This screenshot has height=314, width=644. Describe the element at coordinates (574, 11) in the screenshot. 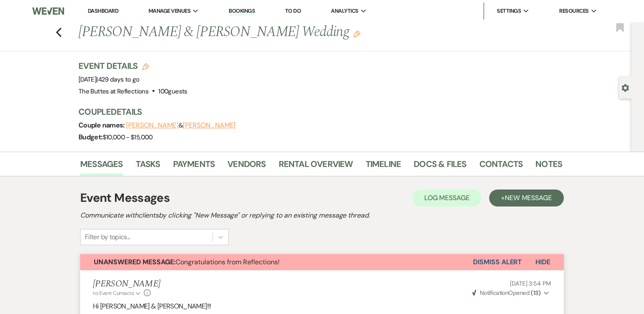

I see `span: Resources` at that location.